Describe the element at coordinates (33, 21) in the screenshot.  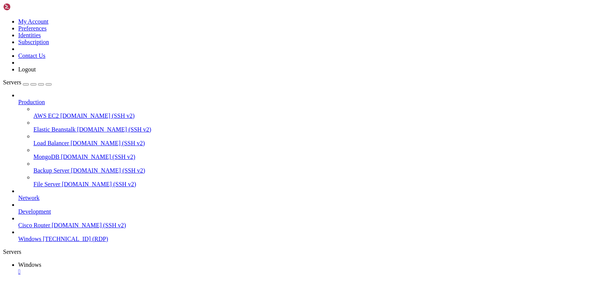
I see `a: My Account` at that location.